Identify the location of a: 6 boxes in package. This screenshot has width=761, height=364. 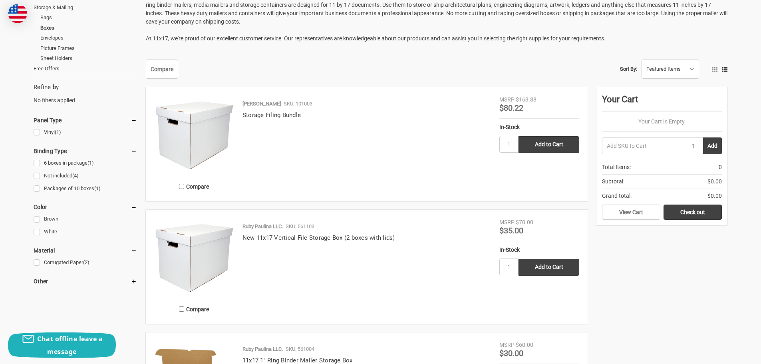
(85, 163).